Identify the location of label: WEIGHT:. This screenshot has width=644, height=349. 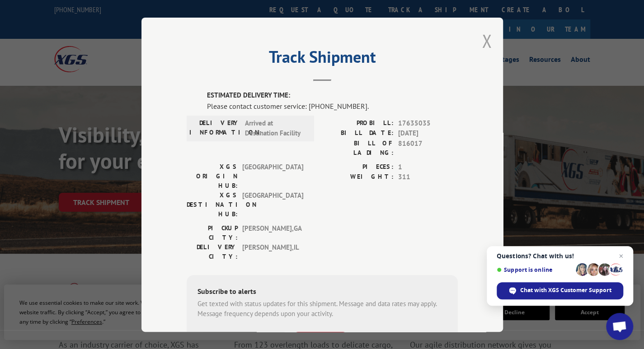
(358, 177).